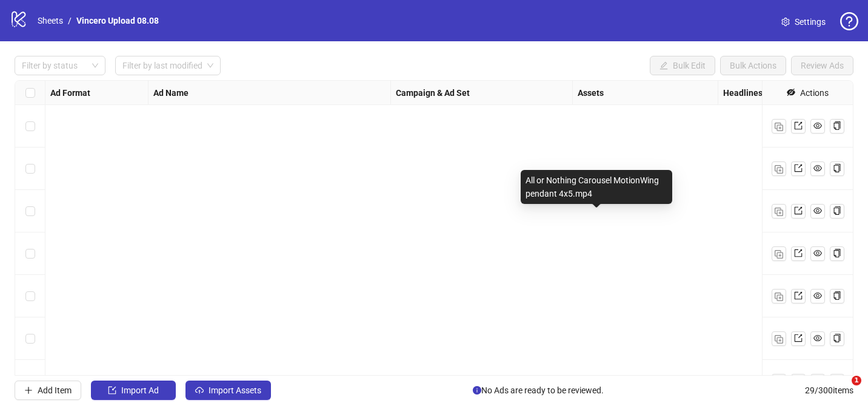  I want to click on span: Import Assets, so click(234, 390).